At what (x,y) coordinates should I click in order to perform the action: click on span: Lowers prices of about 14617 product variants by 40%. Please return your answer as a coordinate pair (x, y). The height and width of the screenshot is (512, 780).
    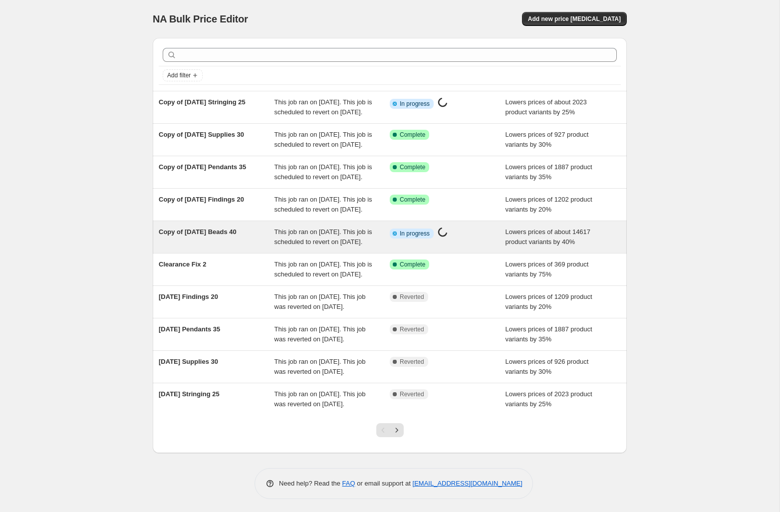
    Looking at the image, I should click on (548, 236).